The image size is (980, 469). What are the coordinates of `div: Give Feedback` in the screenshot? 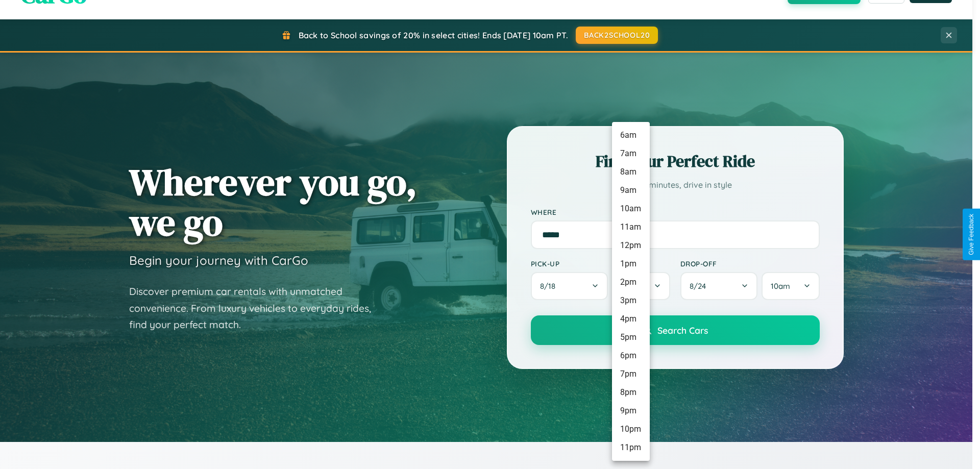 It's located at (971, 234).